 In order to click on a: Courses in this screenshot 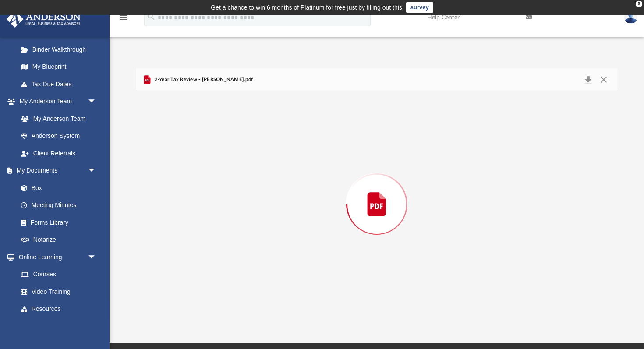, I will do `click(59, 275)`.